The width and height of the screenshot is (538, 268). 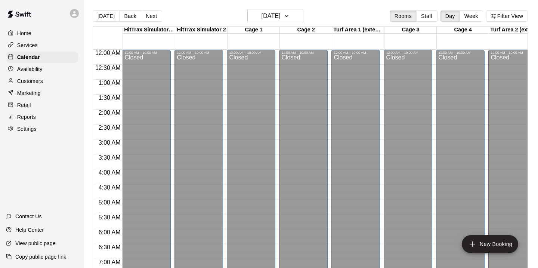 What do you see at coordinates (41, 257) in the screenshot?
I see `p: Copy public page link` at bounding box center [41, 257].